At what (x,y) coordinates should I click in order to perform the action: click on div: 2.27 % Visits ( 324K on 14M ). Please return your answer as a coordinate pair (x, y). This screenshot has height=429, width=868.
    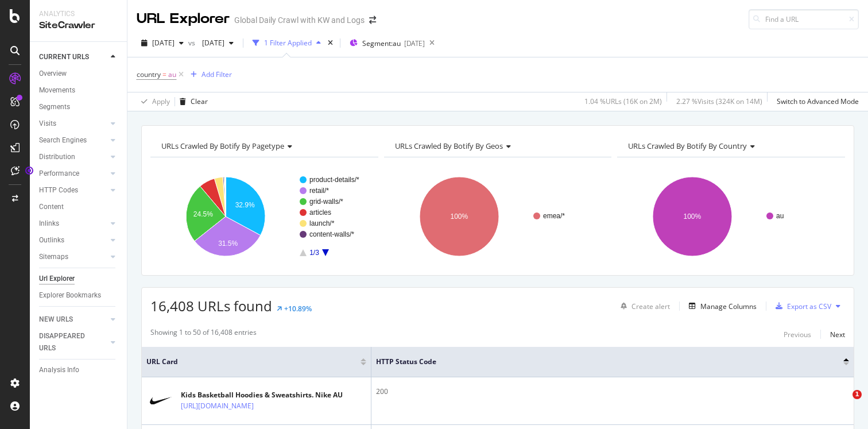
    Looking at the image, I should click on (719, 101).